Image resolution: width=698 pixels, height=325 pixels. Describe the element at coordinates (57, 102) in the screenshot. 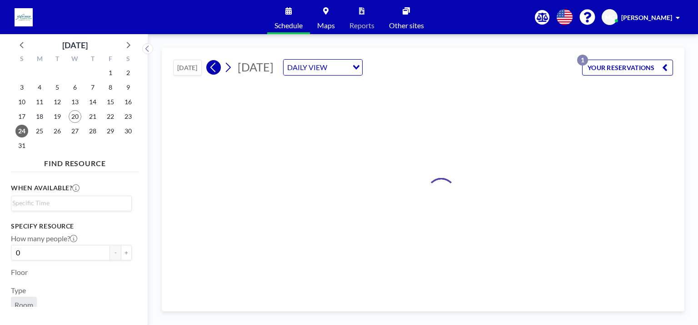

I see `span: Tuesday, August 12, 2025` at that location.